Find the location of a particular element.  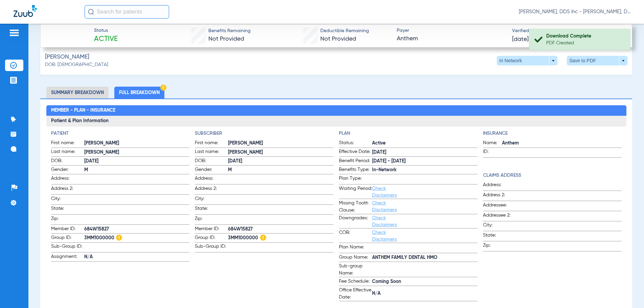

span: Addressee: is located at coordinates (500, 206).